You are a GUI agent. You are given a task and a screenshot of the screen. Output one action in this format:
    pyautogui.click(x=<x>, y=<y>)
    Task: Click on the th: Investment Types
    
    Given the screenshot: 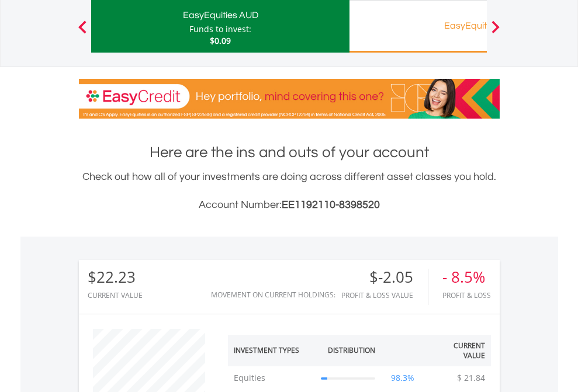 What is the action you would take?
    pyautogui.click(x=272, y=351)
    